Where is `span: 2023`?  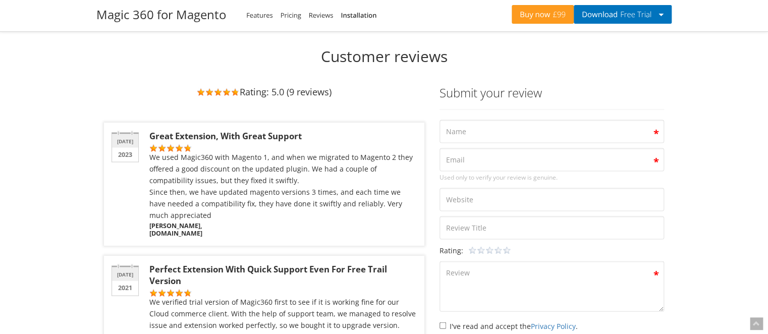 span: 2023 is located at coordinates (125, 154).